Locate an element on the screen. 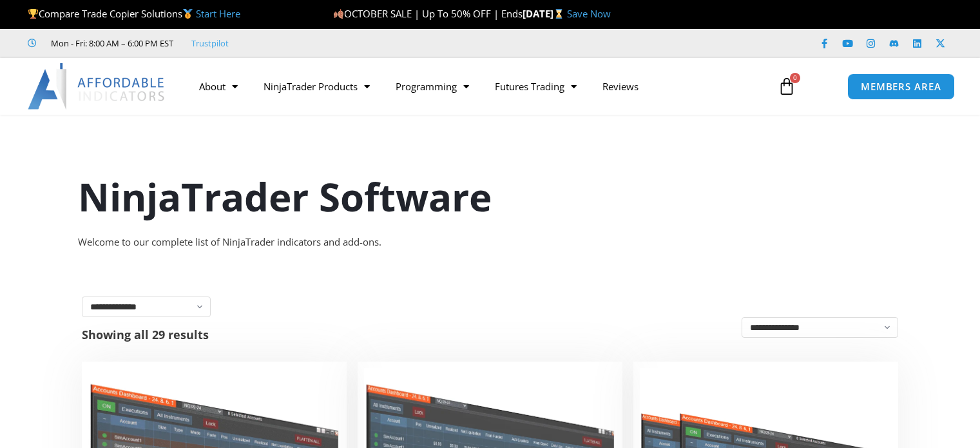  p: Showing all 29 results is located at coordinates (145, 334).